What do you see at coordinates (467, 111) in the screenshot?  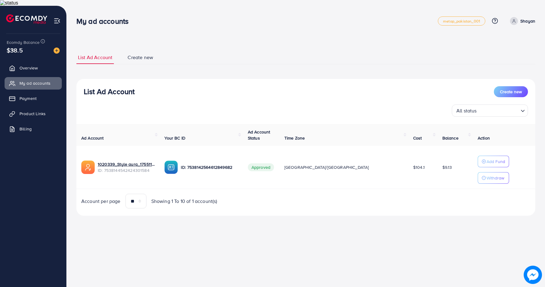 I see `span: All status` at bounding box center [467, 111].